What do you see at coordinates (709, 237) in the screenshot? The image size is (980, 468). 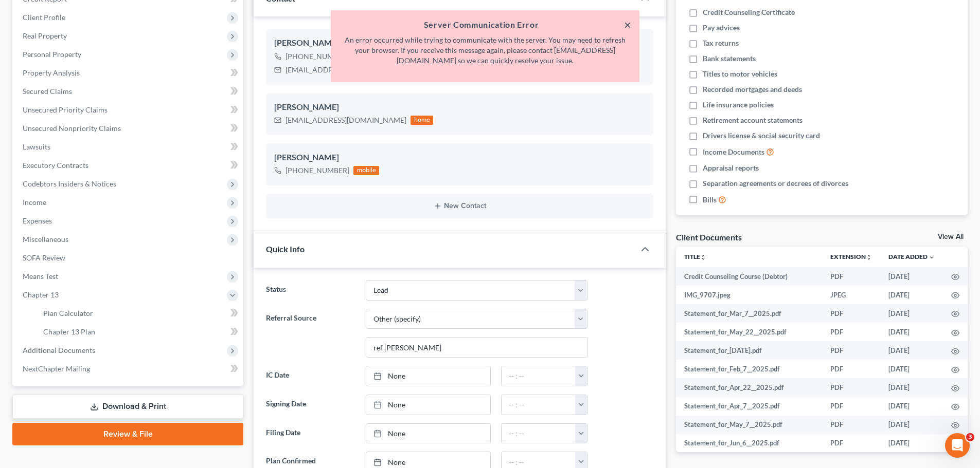 I see `div: Client Documents` at bounding box center [709, 237].